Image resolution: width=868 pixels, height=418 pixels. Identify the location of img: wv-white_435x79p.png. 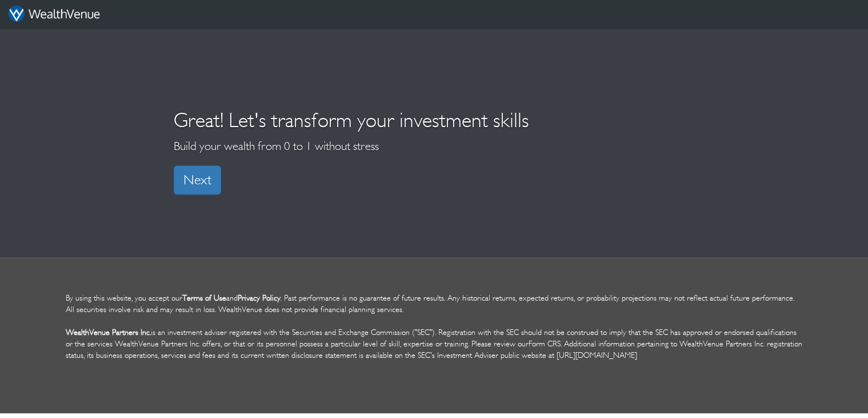
(54, 14).